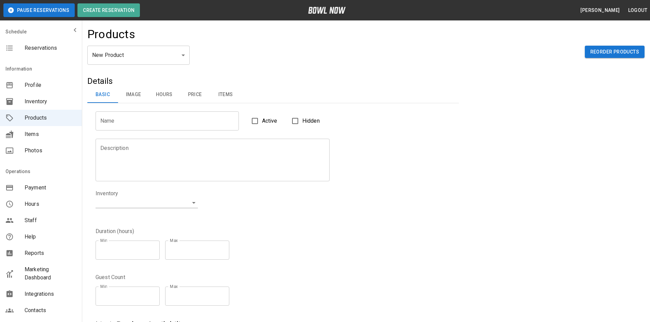  I want to click on span: Items, so click(50, 134).